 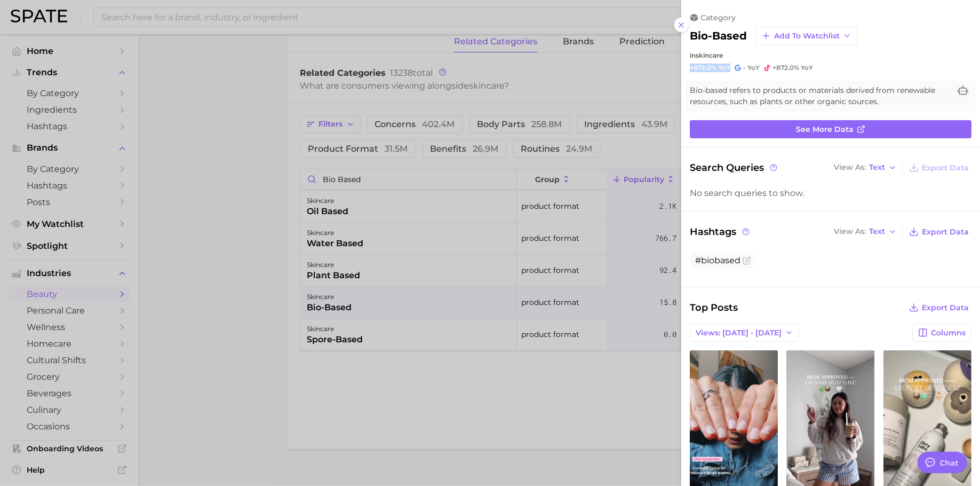 I want to click on span: Hashtags, so click(x=721, y=232).